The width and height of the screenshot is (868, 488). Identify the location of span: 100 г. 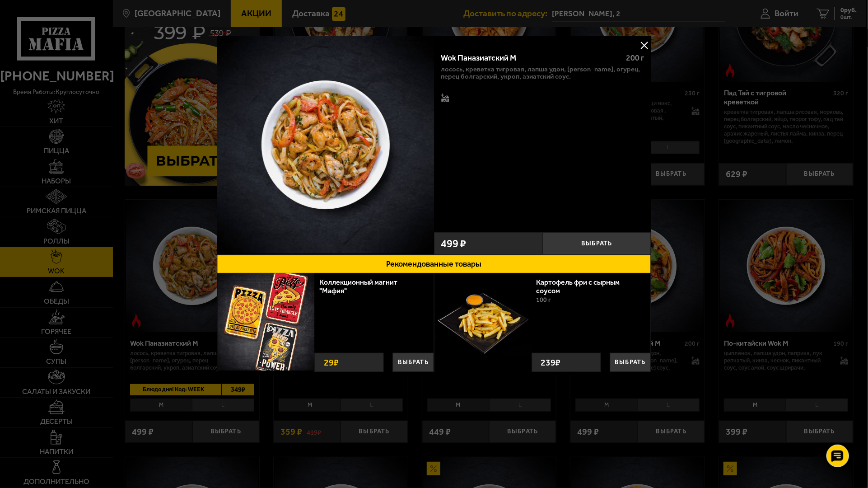
(544, 300).